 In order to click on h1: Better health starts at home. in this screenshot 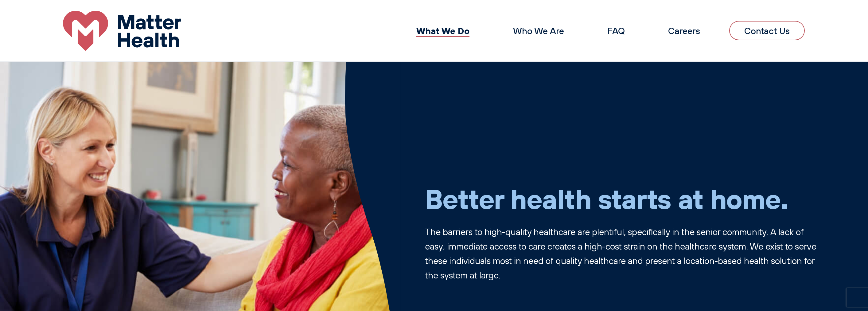, I will do `click(625, 199)`.